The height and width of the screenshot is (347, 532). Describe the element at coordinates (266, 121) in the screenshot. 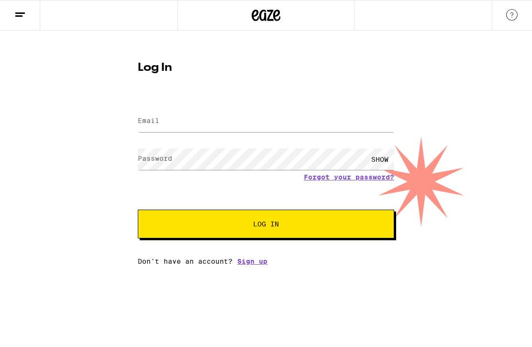

I see `input: Email` at that location.